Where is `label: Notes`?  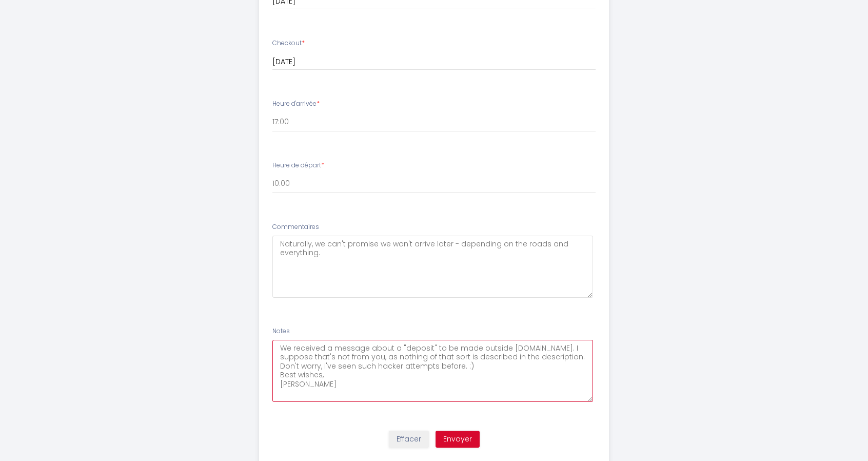 label: Notes is located at coordinates (281, 331).